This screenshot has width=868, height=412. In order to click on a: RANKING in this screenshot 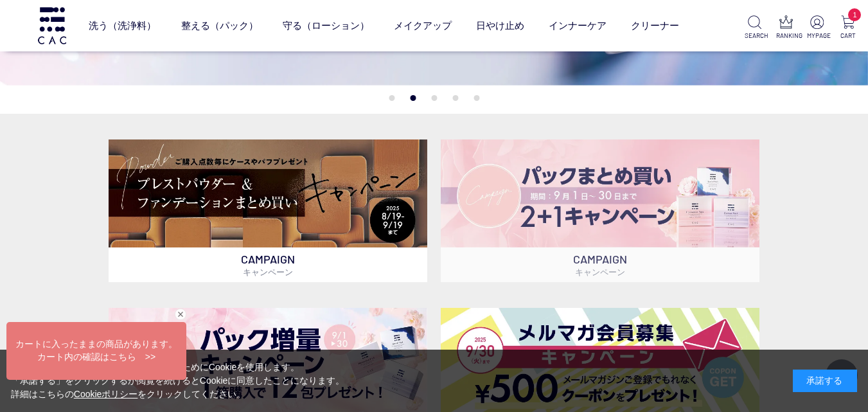, I will do `click(786, 27)`.